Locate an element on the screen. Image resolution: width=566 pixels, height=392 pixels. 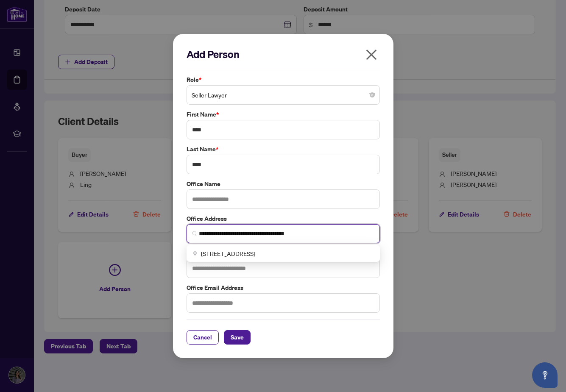
button: Open asap is located at coordinates (545, 375).